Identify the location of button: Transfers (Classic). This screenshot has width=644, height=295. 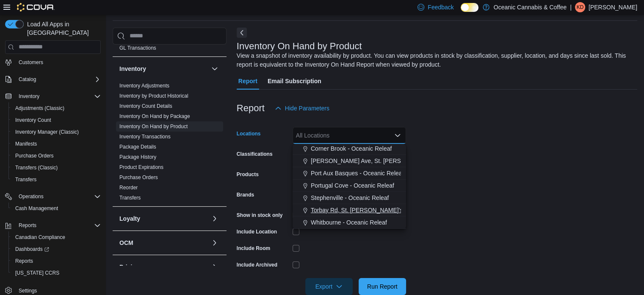
(56, 168).